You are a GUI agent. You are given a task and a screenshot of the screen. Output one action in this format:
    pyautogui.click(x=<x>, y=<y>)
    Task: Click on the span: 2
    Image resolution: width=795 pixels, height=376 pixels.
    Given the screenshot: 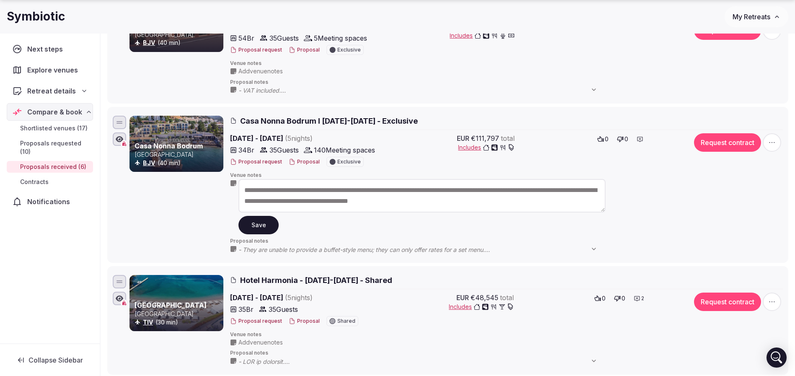 What is the action you would take?
    pyautogui.click(x=642, y=298)
    